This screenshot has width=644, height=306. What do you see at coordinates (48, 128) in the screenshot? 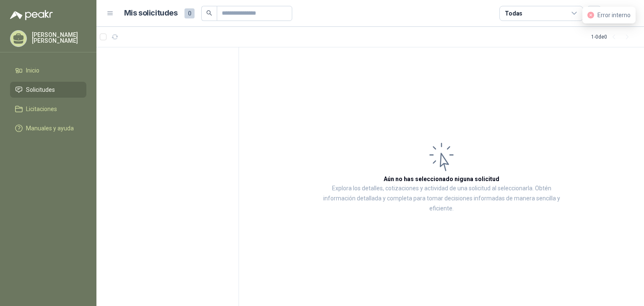
I see `a: Manuales y ayuda` at bounding box center [48, 128].